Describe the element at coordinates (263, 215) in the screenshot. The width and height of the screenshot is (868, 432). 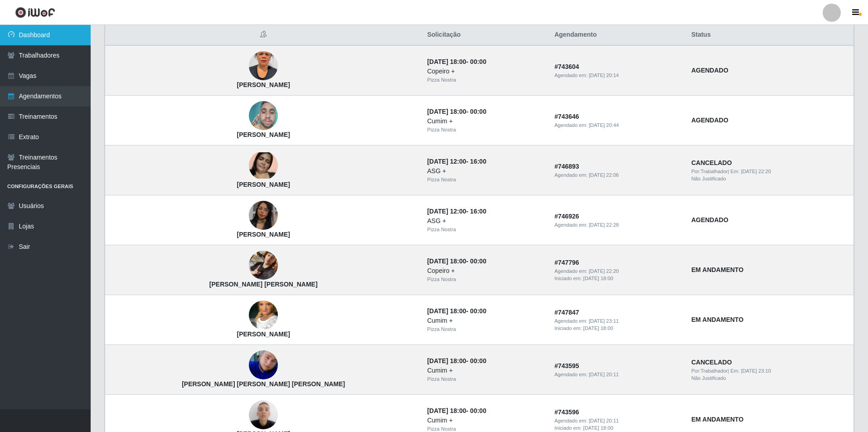
I see `img: Maria Eduarda Silva` at that location.